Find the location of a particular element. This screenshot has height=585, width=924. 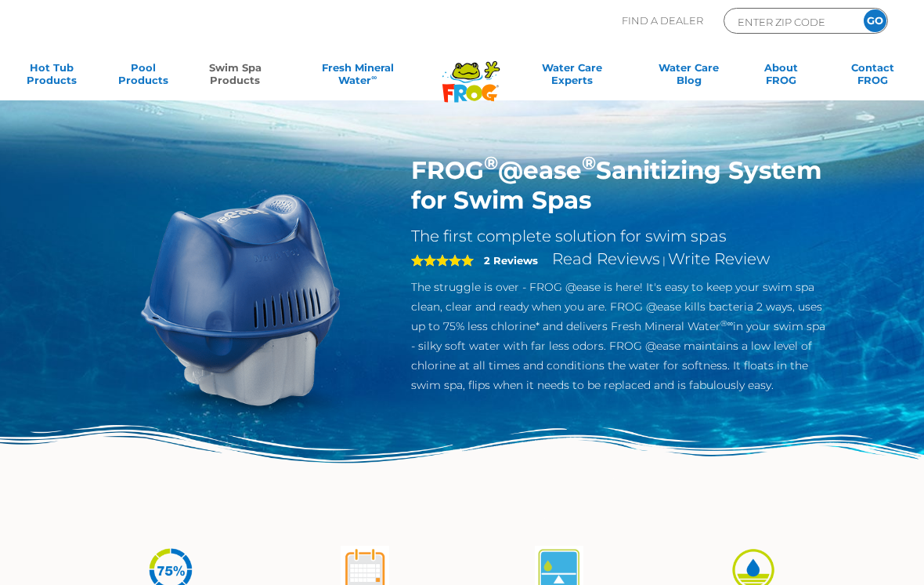

a: Swim SpaProducts is located at coordinates (235, 77).